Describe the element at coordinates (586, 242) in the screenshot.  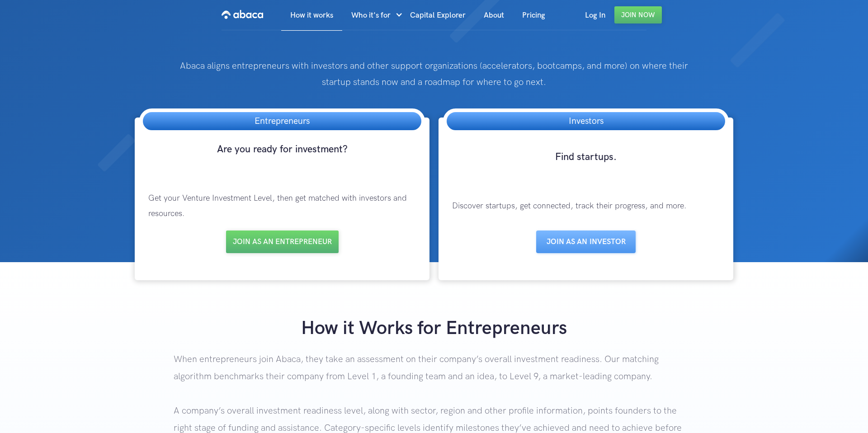
I see `a: Join as aN INVESTOR` at that location.